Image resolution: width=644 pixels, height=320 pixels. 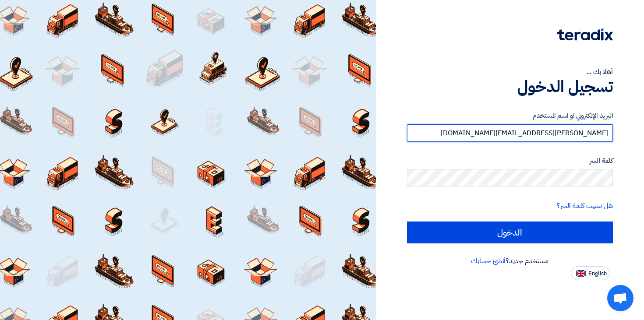 What do you see at coordinates (510, 261) in the screenshot?
I see `div: مستخدم جديد؟` at bounding box center [510, 261].